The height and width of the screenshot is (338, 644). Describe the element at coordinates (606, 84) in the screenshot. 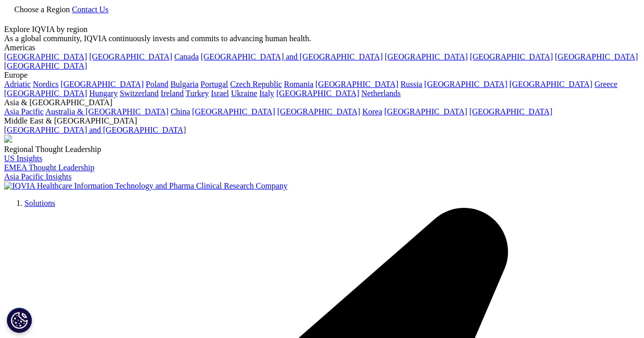

I see `a: Greece` at that location.